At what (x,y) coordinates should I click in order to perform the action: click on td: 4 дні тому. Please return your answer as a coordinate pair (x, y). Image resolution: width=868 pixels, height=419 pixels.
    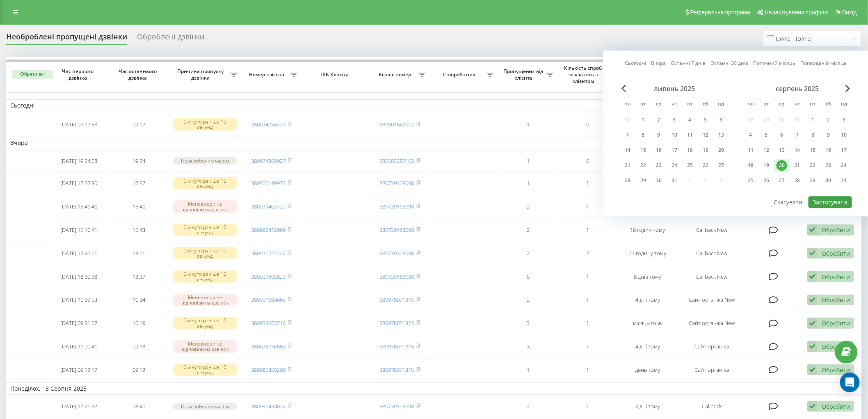
    Looking at the image, I should click on (648, 346).